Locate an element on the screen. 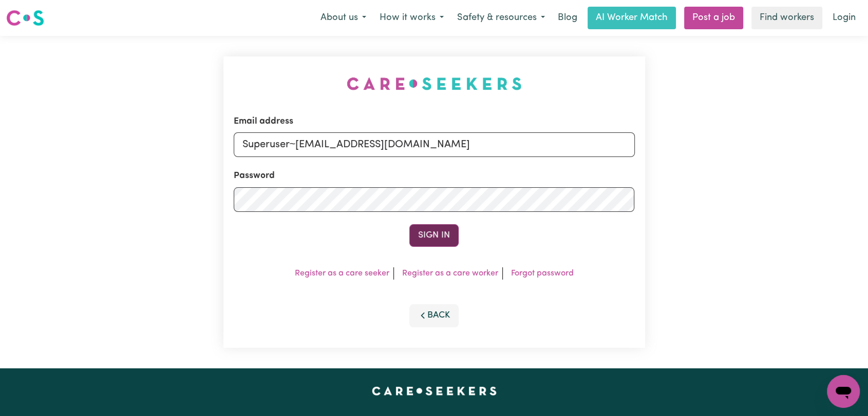 This screenshot has height=416, width=868. img: Careseekers logo is located at coordinates (25, 18).